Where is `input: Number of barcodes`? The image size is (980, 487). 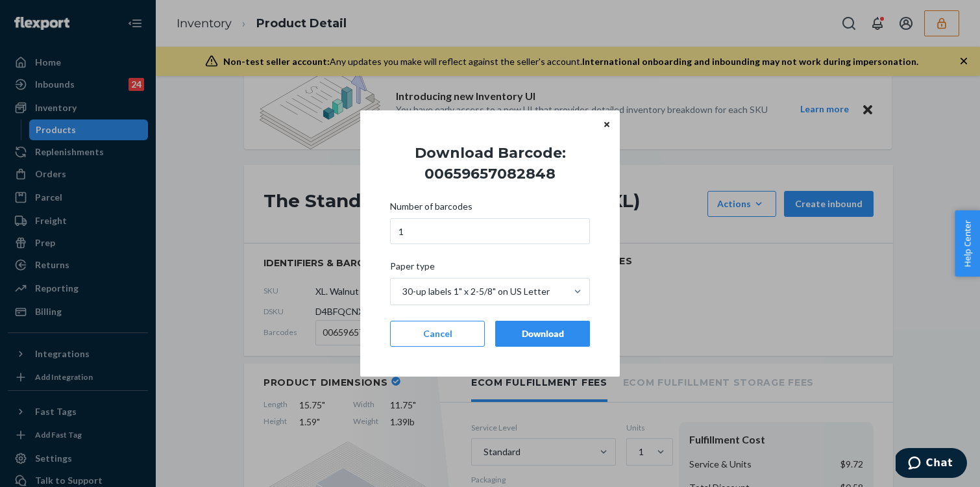
input: Number of barcodes is located at coordinates (490, 231).